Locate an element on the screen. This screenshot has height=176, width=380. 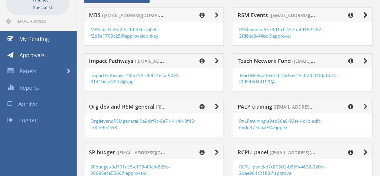
span: Reports is located at coordinates (29, 87).